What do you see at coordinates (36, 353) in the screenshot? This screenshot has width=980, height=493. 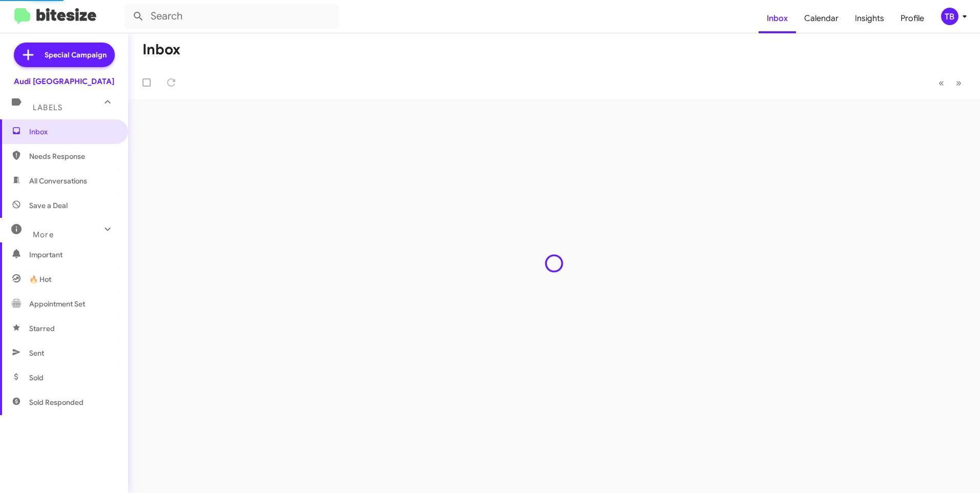 I see `span: Sent` at bounding box center [36, 353].